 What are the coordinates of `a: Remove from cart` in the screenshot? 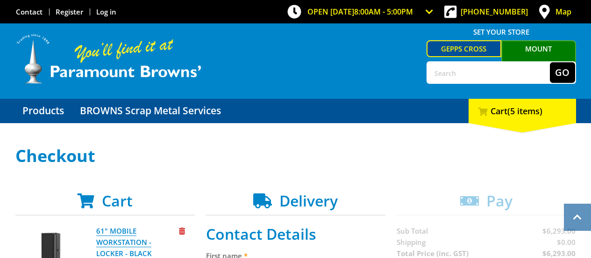 It's located at (182, 230).